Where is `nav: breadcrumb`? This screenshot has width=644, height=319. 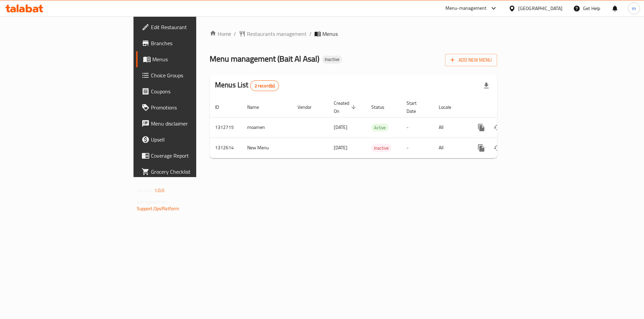 nav: breadcrumb is located at coordinates (353, 34).